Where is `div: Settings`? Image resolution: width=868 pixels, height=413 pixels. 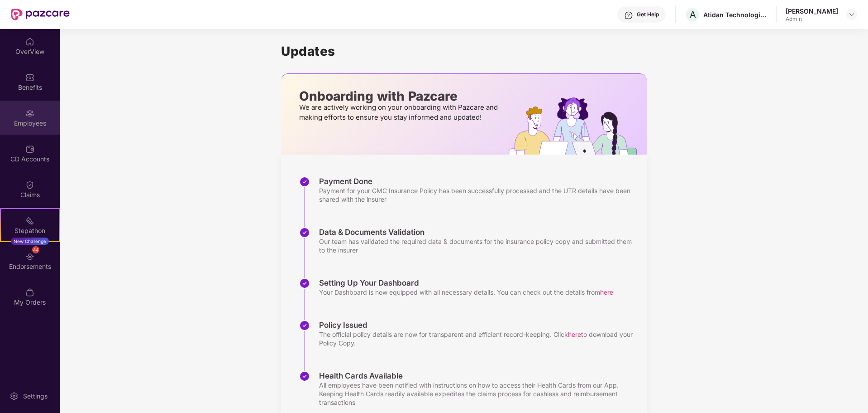 div: Settings is located at coordinates (35, 396).